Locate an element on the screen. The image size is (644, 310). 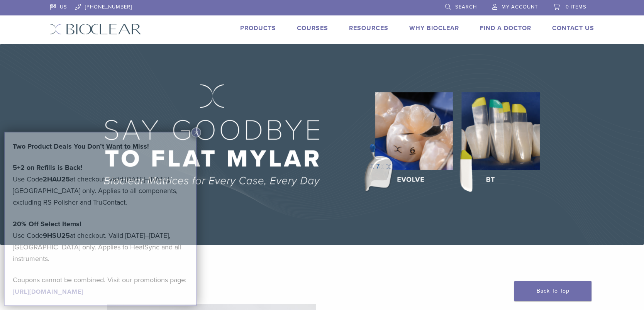
a: Resources is located at coordinates (369, 28).